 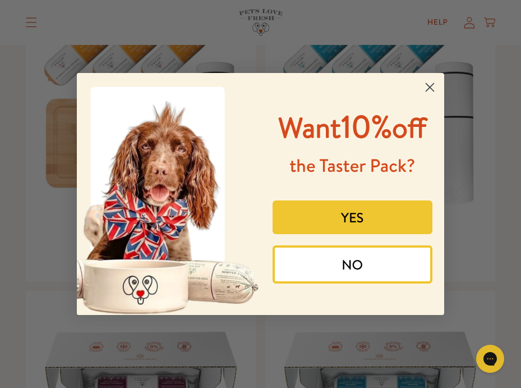 I want to click on span: Want, so click(x=310, y=127).